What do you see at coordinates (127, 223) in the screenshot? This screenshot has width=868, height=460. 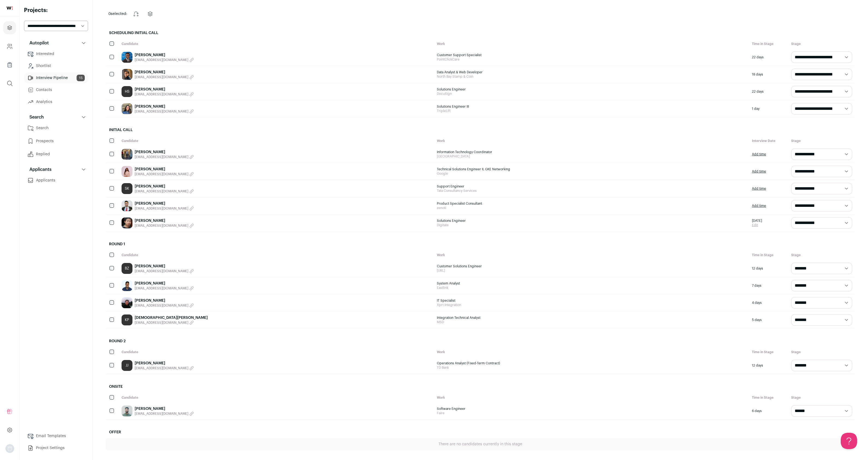 I see `img: 5bd97dae582956efc1c7a6b521b5de4a7895225471af3e1a8954604e5e96bb5b.jpg` at bounding box center [127, 223].